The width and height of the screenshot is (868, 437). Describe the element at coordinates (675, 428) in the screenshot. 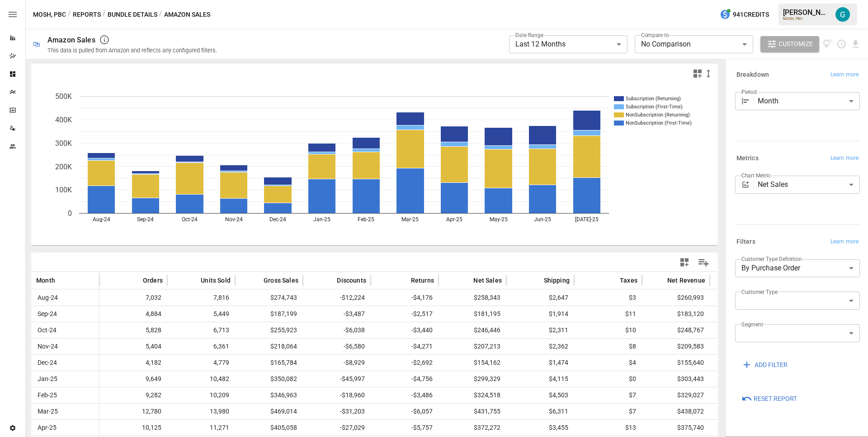

I see `span: $375,740` at that location.